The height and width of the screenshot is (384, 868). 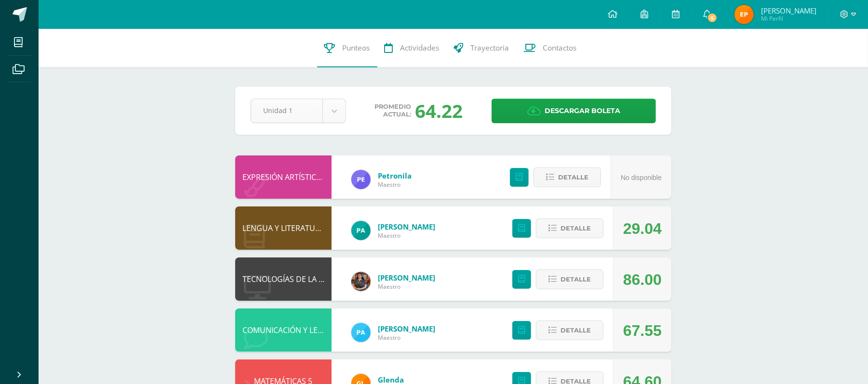 I want to click on span: Actividades, so click(x=420, y=48).